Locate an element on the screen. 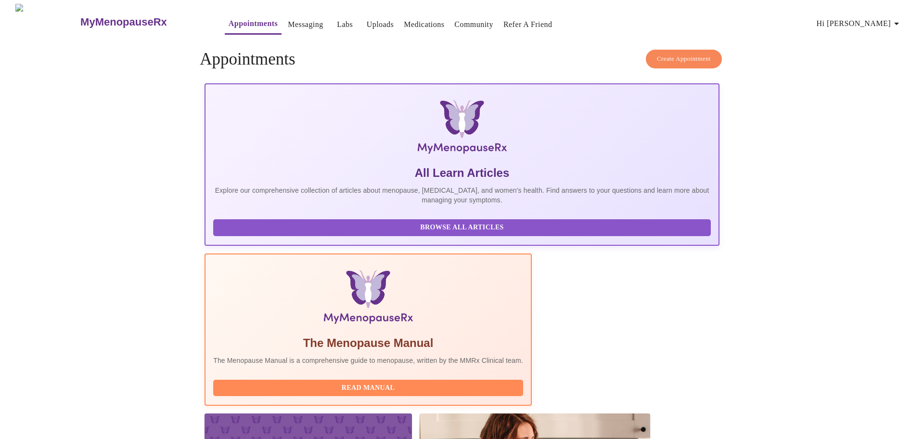 The height and width of the screenshot is (439, 924). button: Messaging is located at coordinates (305, 25).